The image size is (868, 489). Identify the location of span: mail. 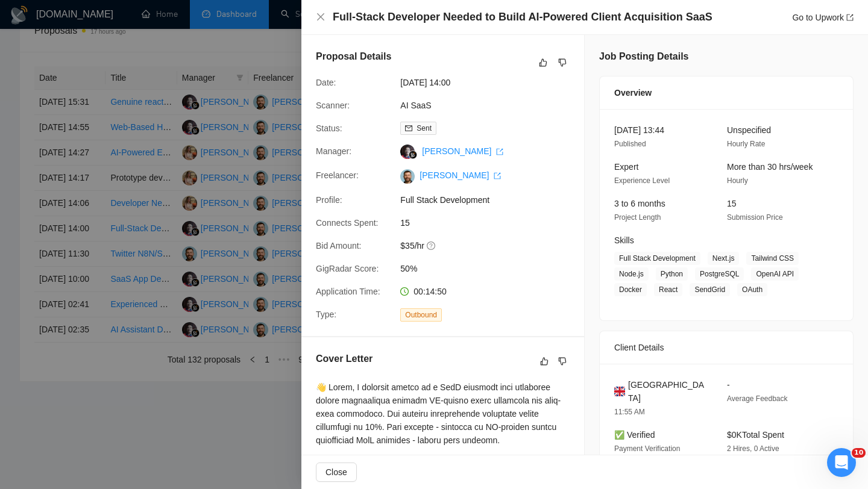
(409, 128).